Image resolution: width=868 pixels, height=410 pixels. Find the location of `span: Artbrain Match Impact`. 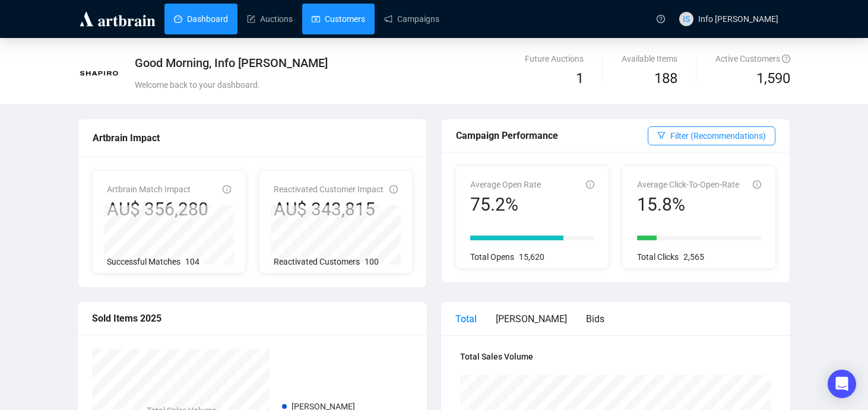

span: Artbrain Match Impact is located at coordinates (149, 190).